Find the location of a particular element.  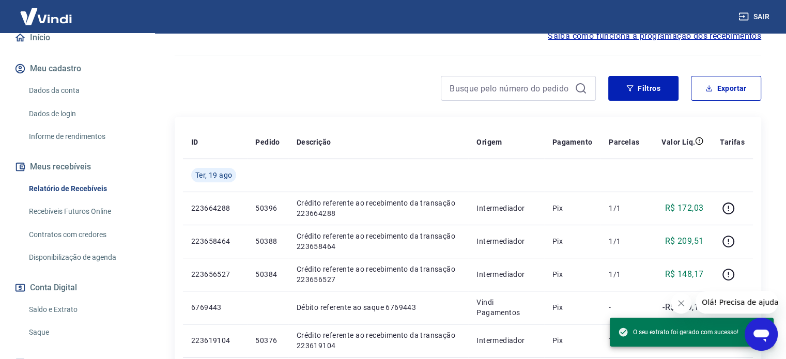

p: Pagamento is located at coordinates (572, 142).